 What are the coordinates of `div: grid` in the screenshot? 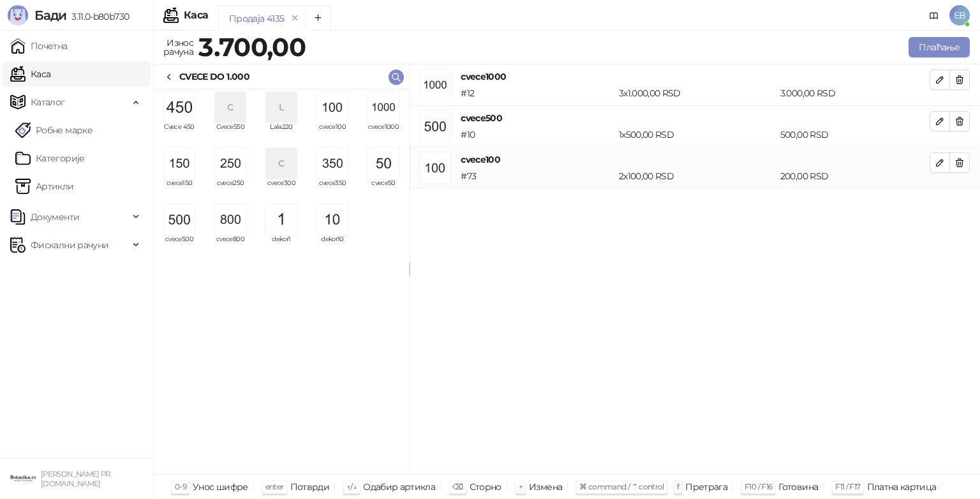 It's located at (282, 282).